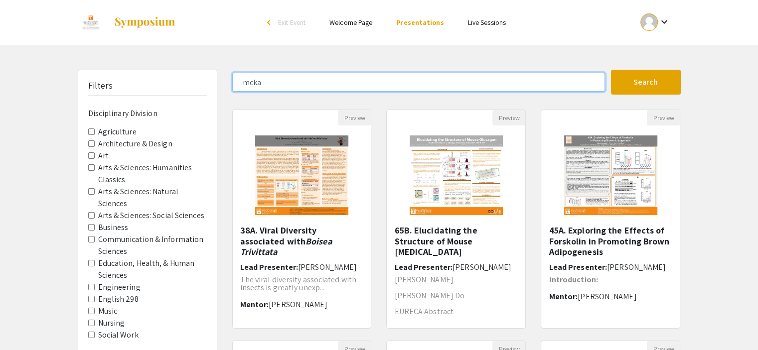  I want to click on label: Social Work, so click(118, 335).